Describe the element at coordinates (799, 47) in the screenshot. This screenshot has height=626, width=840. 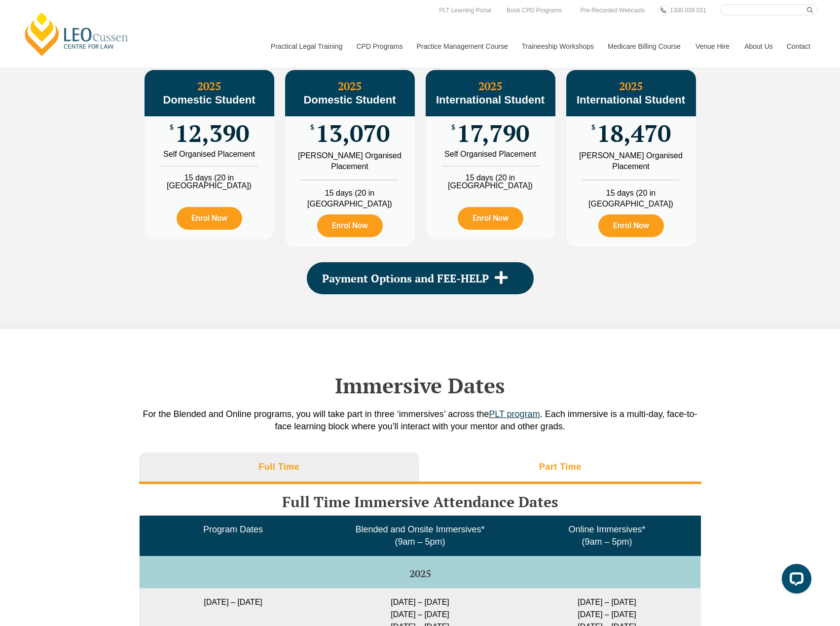
I see `a: Contact` at that location.